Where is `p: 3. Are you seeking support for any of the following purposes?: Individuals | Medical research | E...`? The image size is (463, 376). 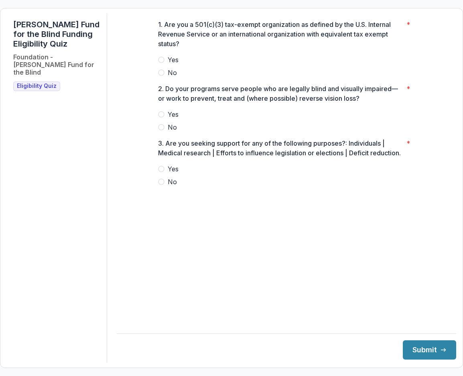 p: 3. Are you seeking support for any of the following purposes?: Individuals | Medical research | E... is located at coordinates (281, 148).